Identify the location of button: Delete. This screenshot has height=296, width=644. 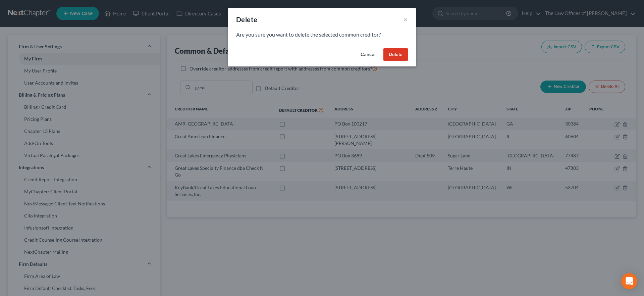
(395, 55).